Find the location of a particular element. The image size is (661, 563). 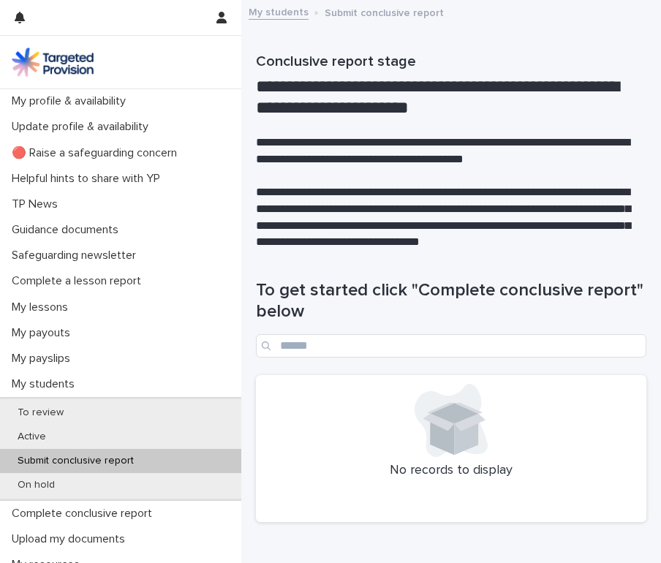

p: My lessons is located at coordinates (42, 307).